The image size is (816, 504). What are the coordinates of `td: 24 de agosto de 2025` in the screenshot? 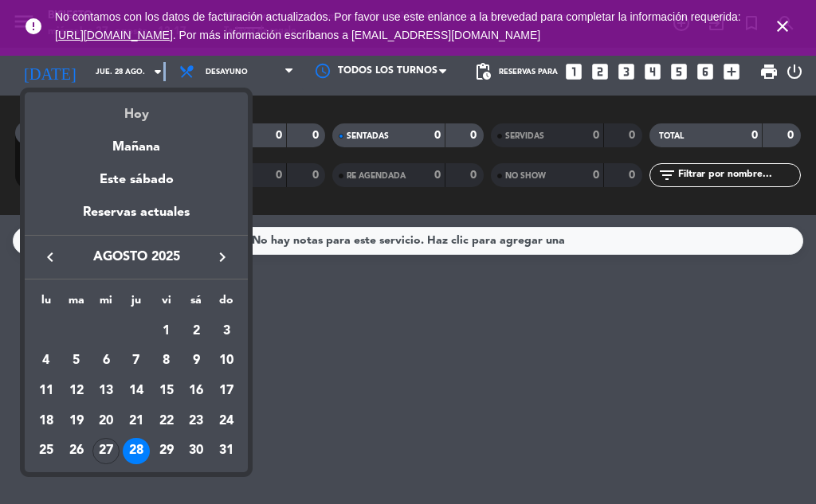 It's located at (226, 421).